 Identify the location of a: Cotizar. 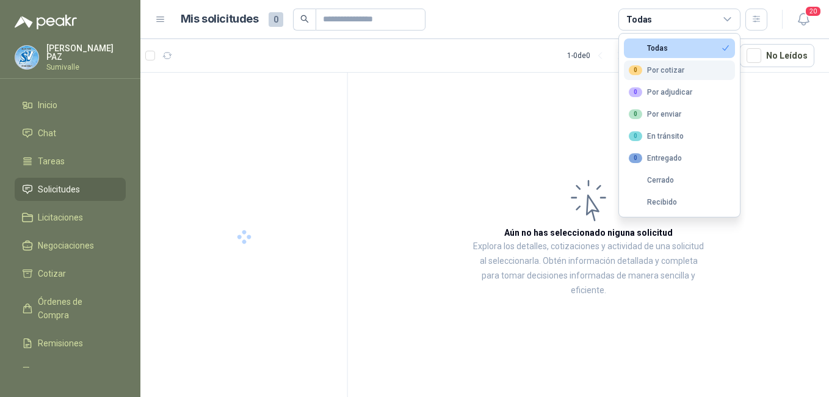
(70, 274).